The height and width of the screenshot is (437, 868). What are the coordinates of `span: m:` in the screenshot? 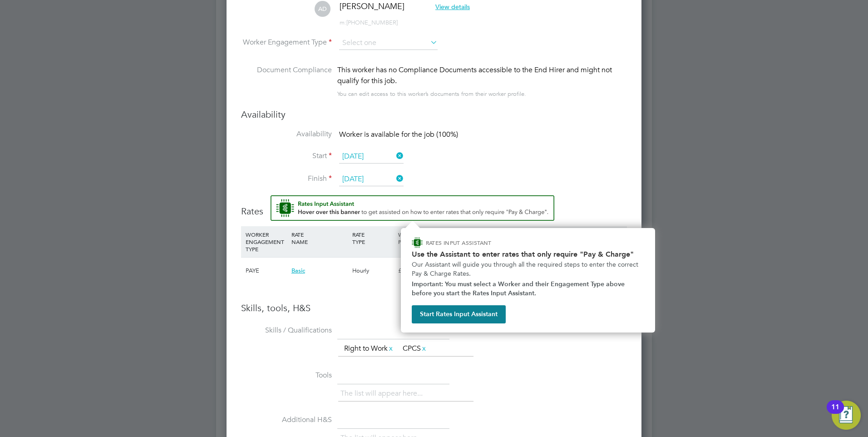 It's located at (343, 22).